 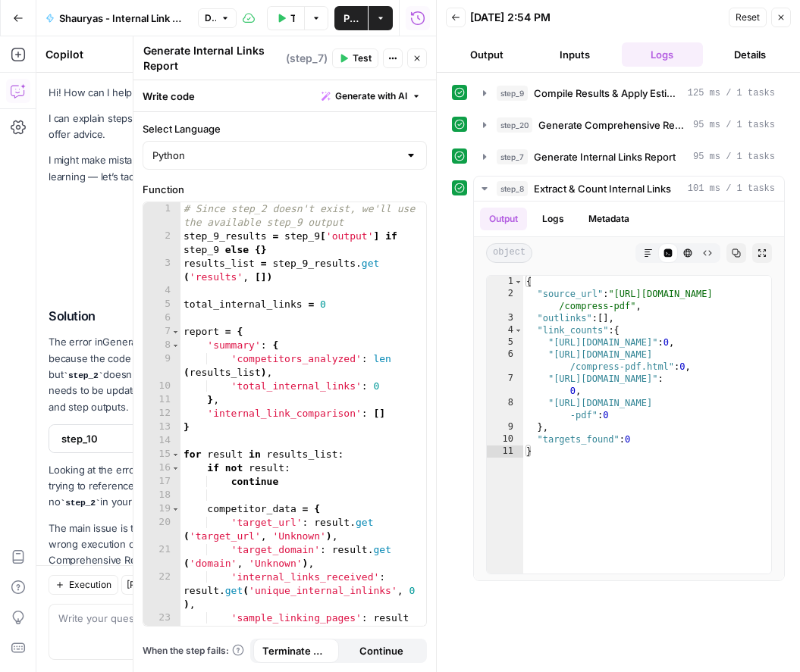 What do you see at coordinates (307, 59) in the screenshot?
I see `span: ( step_7 )` at bounding box center [307, 59].